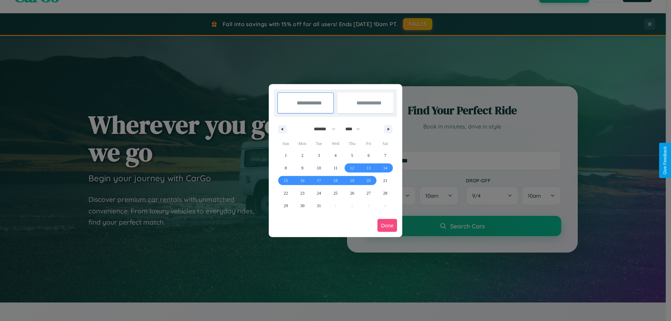  I want to click on button: 26, so click(352, 193).